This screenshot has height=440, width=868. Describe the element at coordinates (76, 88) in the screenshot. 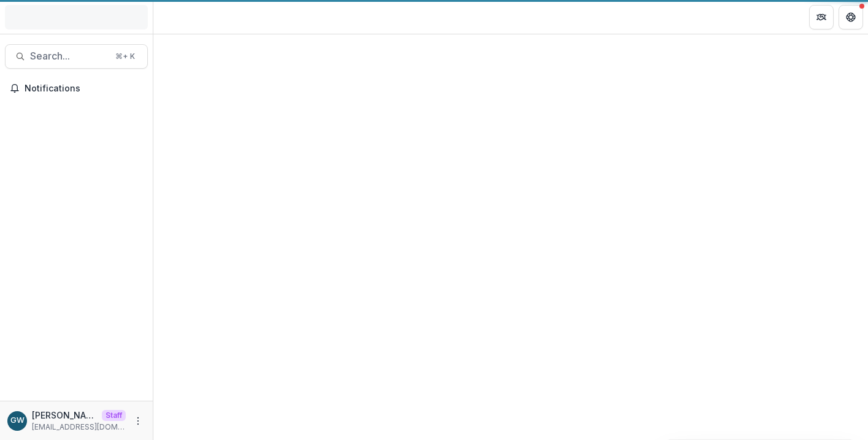

I see `button: Notifications` at that location.